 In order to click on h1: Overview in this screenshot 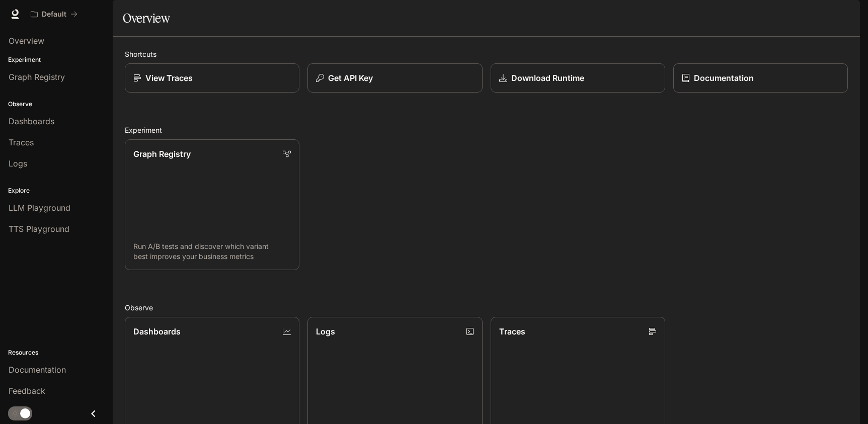, I will do `click(146, 18)`.